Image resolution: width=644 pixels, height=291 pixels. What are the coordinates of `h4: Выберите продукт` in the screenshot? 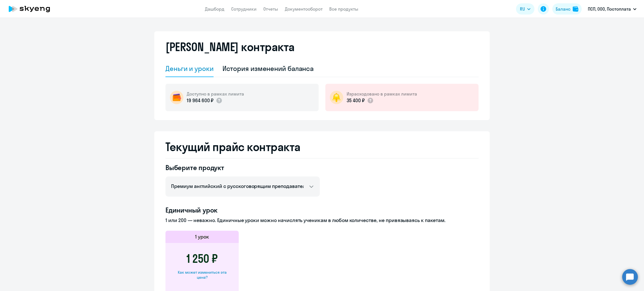 It's located at (242, 167).